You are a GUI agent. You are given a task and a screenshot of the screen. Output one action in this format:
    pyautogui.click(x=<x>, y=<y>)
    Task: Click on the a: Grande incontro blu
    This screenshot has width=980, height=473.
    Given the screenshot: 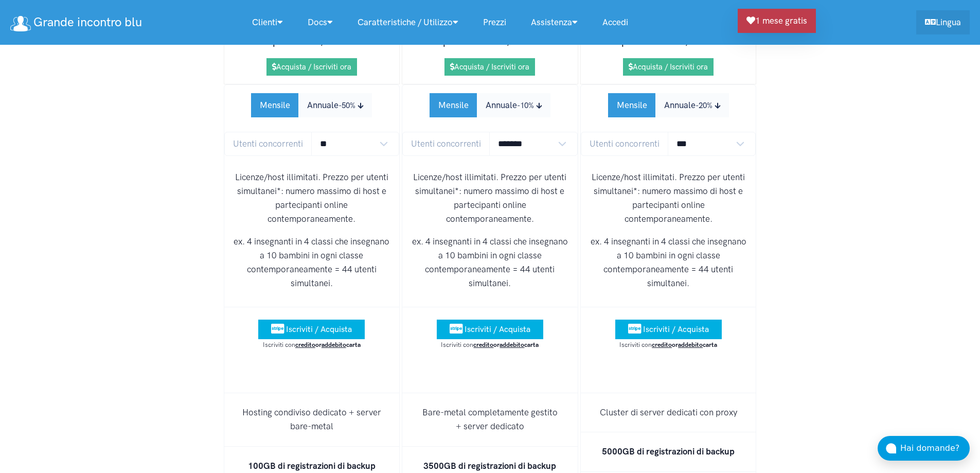 What is the action you would take?
    pyautogui.click(x=76, y=22)
    